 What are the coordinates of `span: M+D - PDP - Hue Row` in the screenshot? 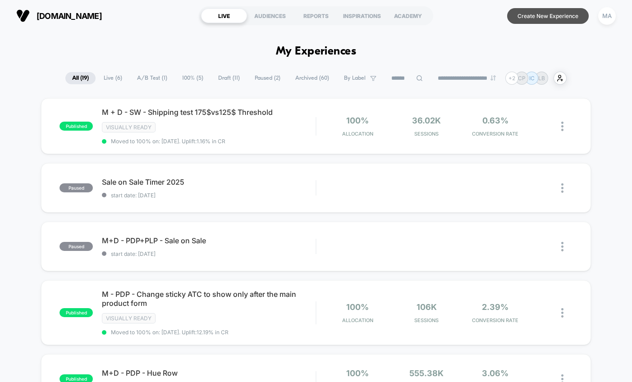 It's located at (209, 373).